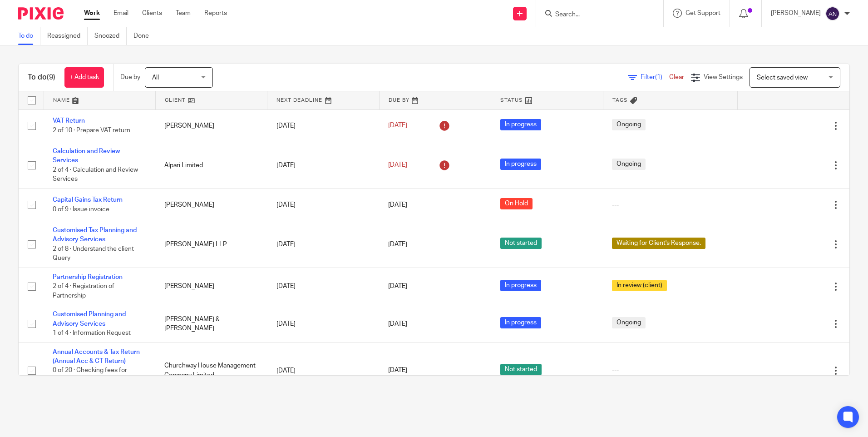 The width and height of the screenshot is (868, 437). I want to click on td: Churchway House Management Company Limited, so click(211, 370).